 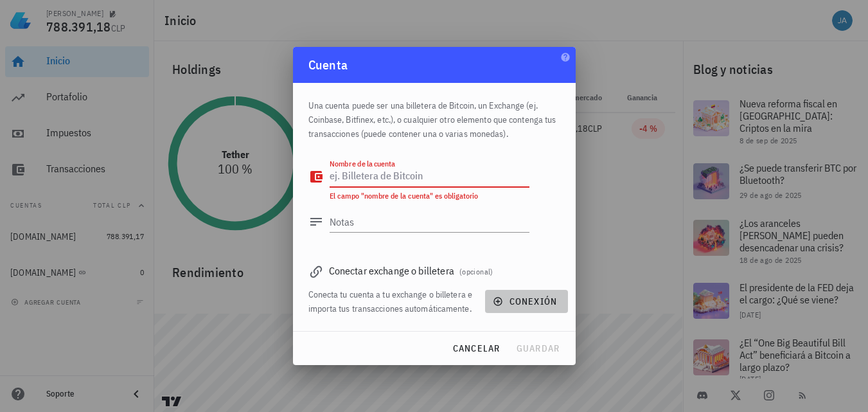 What do you see at coordinates (476, 348) in the screenshot?
I see `button: cancelar` at bounding box center [476, 348].